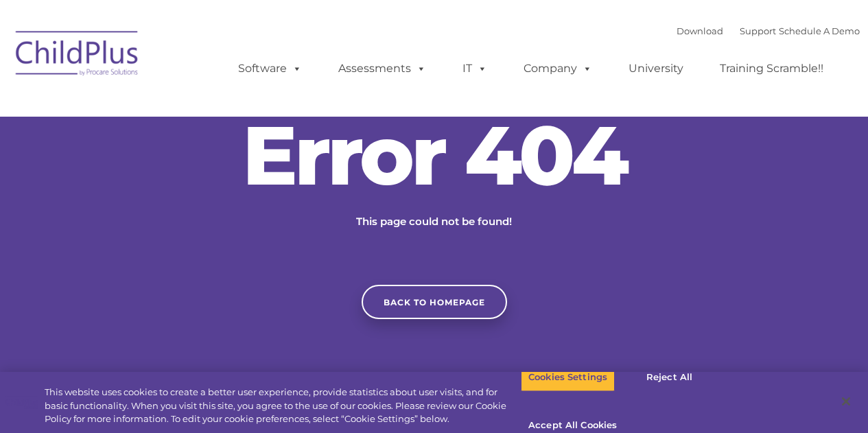 The height and width of the screenshot is (433, 868). What do you see at coordinates (475, 68) in the screenshot?
I see `a: IT` at bounding box center [475, 68].